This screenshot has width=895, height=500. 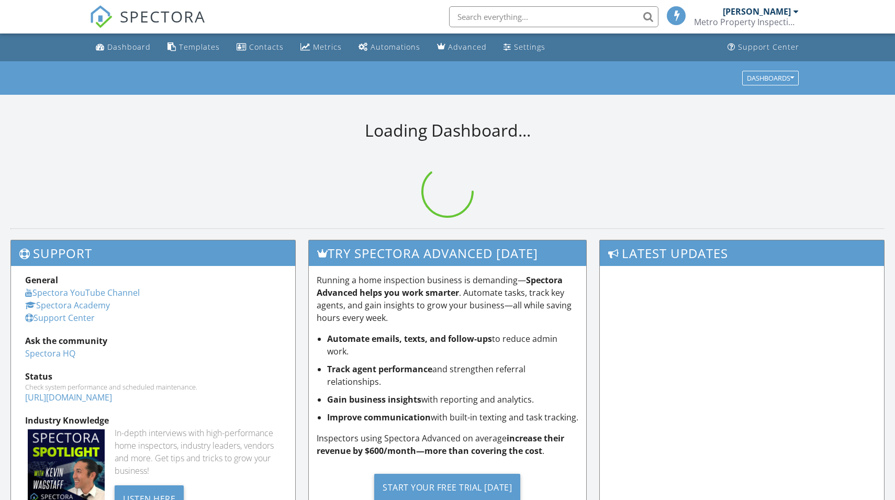 What do you see at coordinates (440, 444) in the screenshot?
I see `strong: increase their revenue by $600/month—more than covering the cost` at bounding box center [440, 444].